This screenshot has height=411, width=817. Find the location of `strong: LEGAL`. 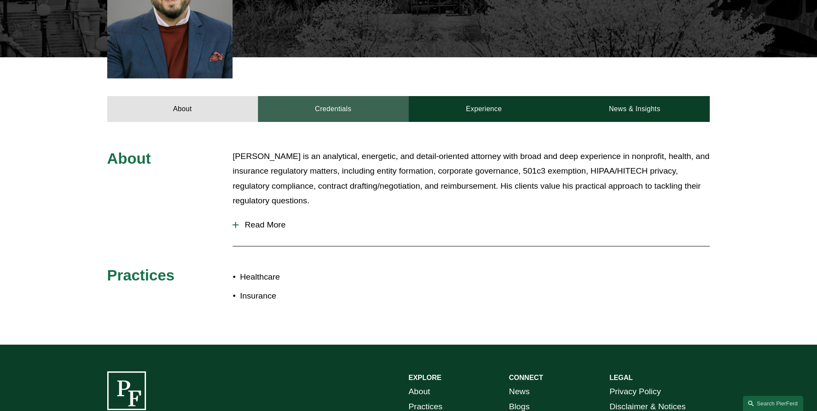

strong: LEGAL is located at coordinates (621, 377).